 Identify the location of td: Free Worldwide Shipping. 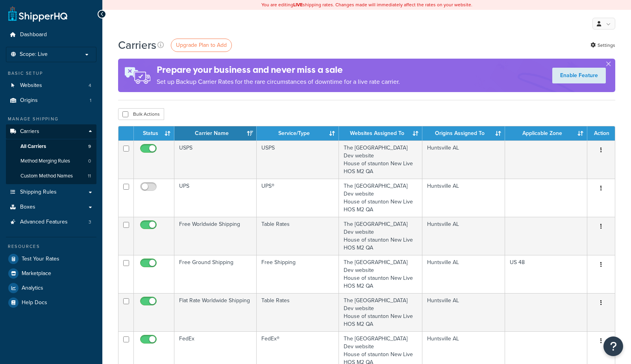
(215, 236).